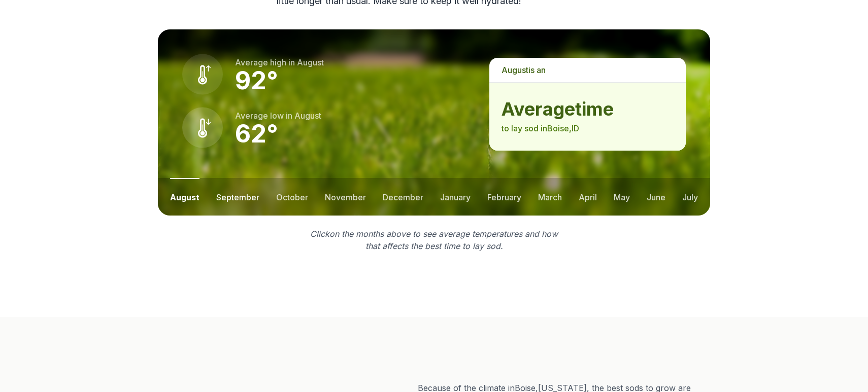 This screenshot has width=868, height=392. Describe the element at coordinates (278, 116) in the screenshot. I see `p: Average low in` at that location.